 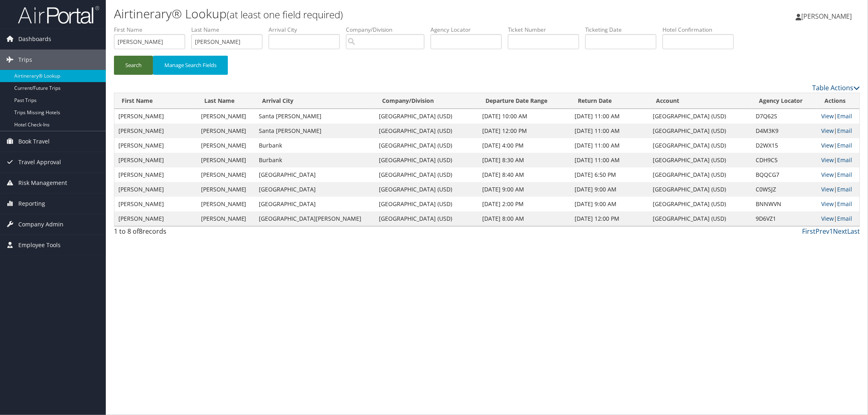 I want to click on td: 9D6VZ1, so click(x=784, y=219).